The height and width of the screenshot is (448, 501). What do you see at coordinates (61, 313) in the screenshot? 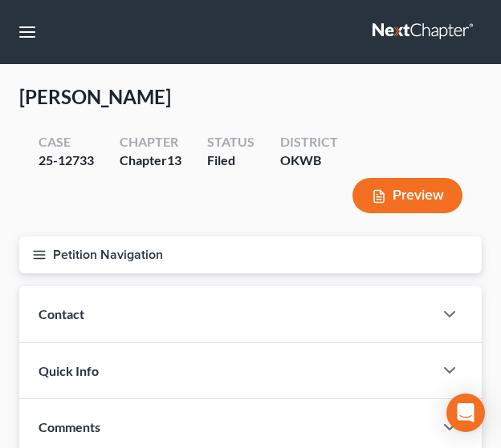
I see `span: Contact` at bounding box center [61, 313].